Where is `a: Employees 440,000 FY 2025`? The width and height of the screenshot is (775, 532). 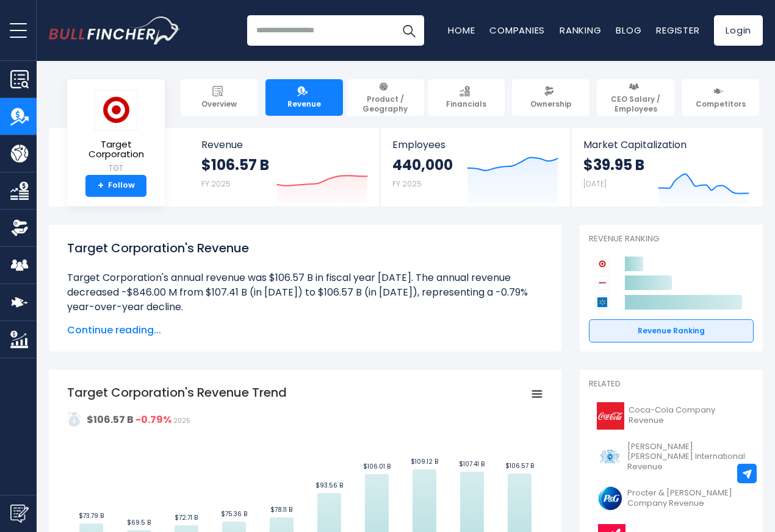
a: Employees 440,000 FY 2025 is located at coordinates (474, 167).